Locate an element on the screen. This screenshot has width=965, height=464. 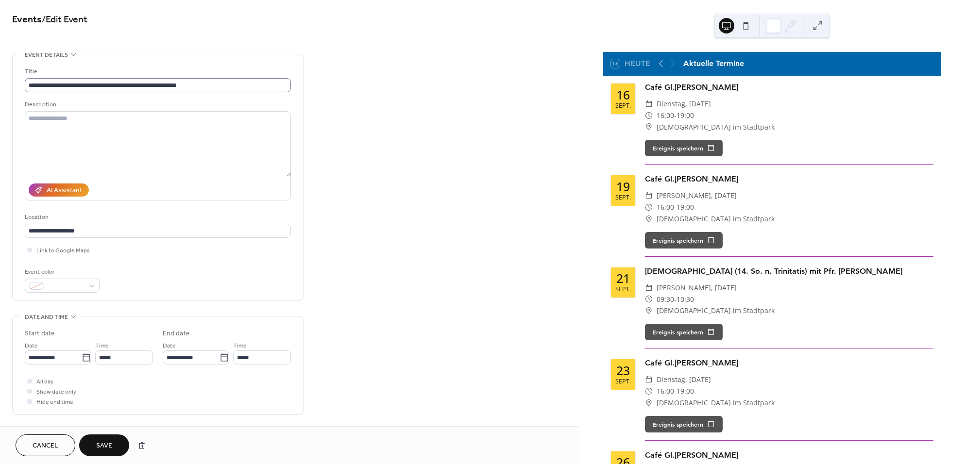
span: Event details is located at coordinates (46, 55).